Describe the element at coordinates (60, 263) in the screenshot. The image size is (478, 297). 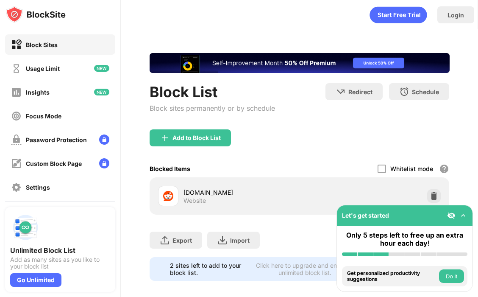
I see `div: Add as many sites as you like to your block list` at that location.